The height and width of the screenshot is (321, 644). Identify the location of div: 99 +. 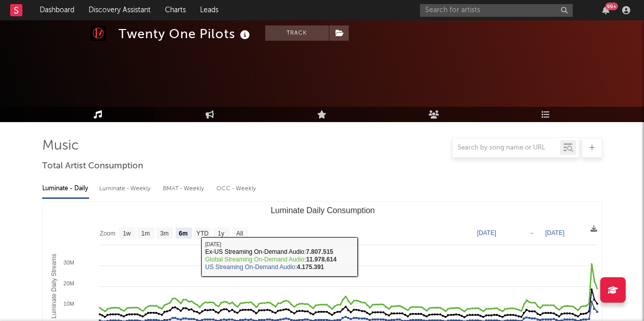
(611, 6).